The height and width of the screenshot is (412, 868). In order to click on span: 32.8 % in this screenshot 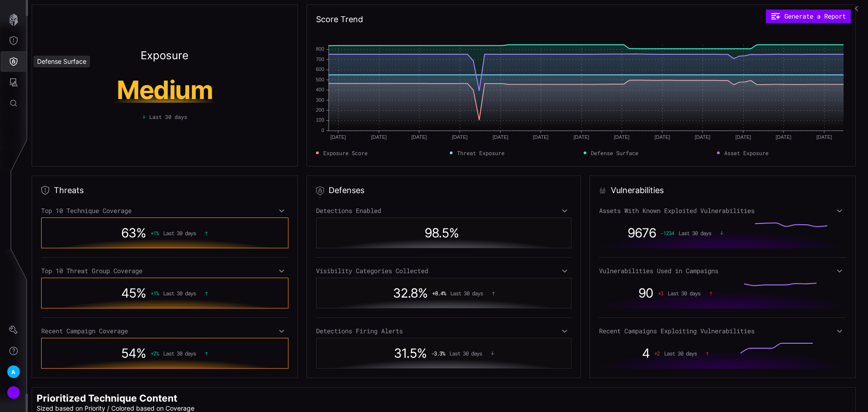, I will do `click(410, 293)`.